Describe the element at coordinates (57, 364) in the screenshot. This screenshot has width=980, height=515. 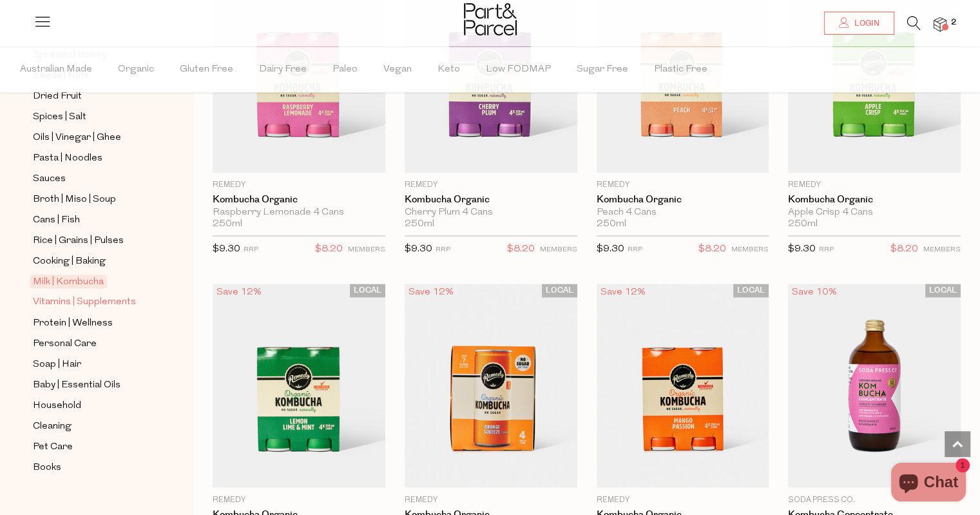
I see `span: Soap | Hair` at that location.